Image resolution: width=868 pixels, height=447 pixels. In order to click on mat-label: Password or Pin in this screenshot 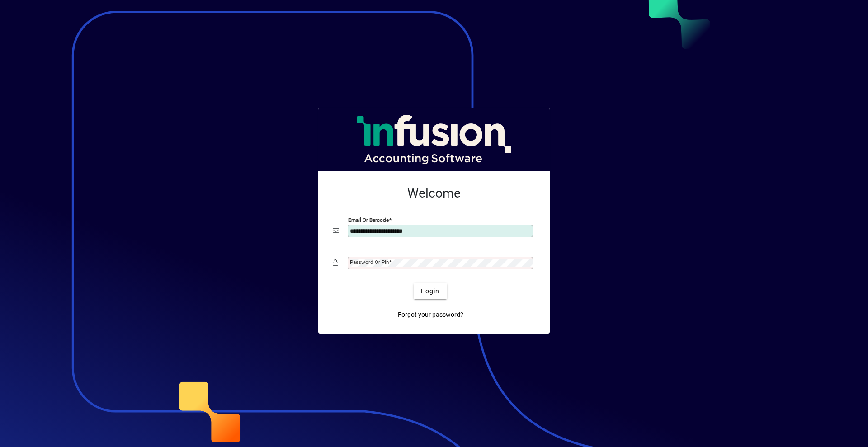, I will do `click(369, 262)`.